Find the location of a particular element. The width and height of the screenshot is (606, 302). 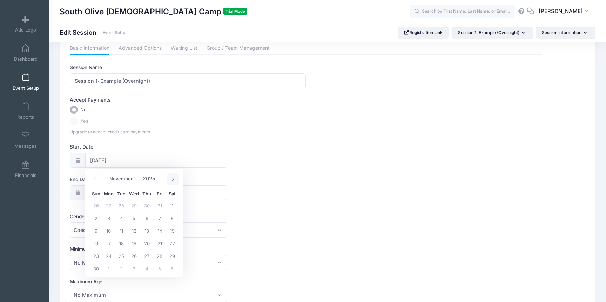

span: December 3, 2025 is located at coordinates (134, 269).